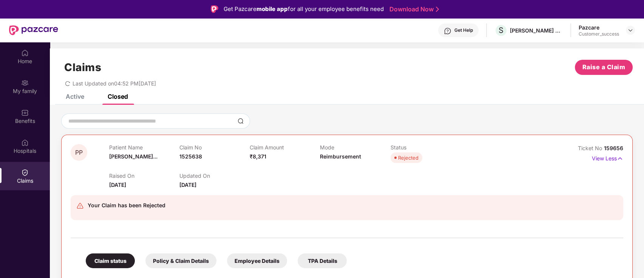 The height and width of the screenshot is (278, 644). Describe the element at coordinates (80, 206) in the screenshot. I see `img: svg+xml;base64,PHN2ZyB4bWxucz0iaHR0cDovL3d3dy53My5vcmcvMjAwMC9zdmciIHdpZHRoPSIyNCIgaGVpZ2h0PSIyNC...` at that location.